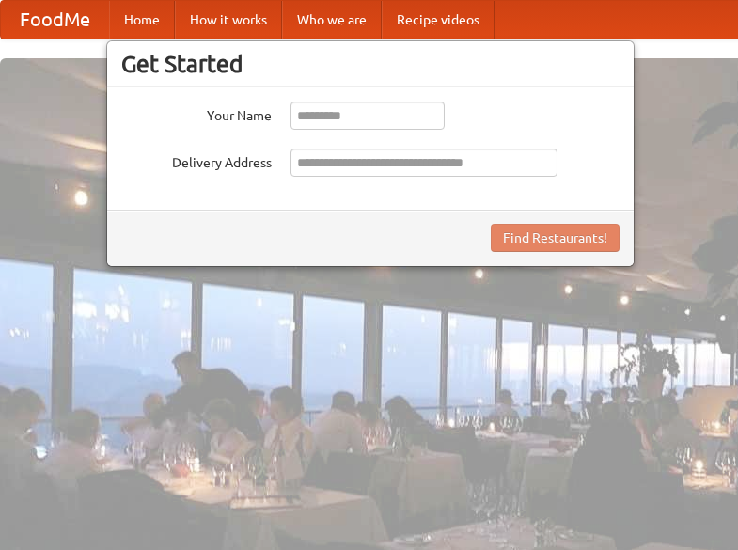  Describe the element at coordinates (332, 20) in the screenshot. I see `a: Who we are` at that location.